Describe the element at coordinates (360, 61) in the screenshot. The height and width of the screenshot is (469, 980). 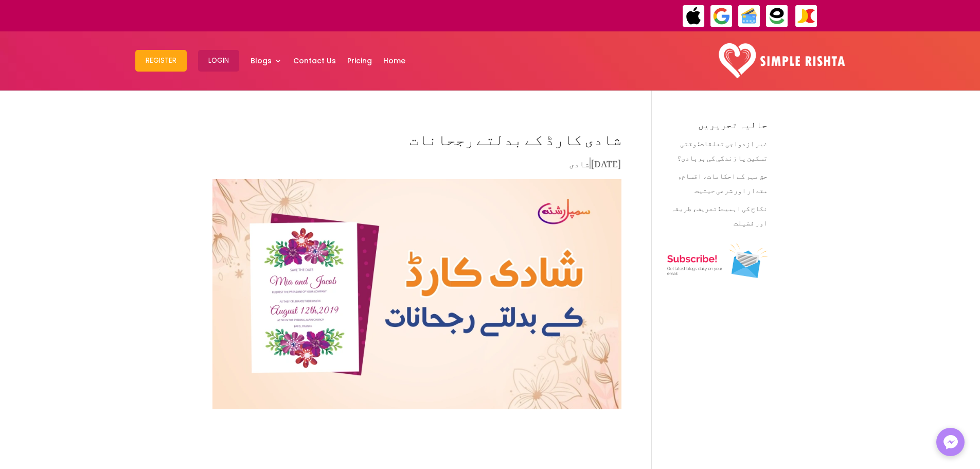
I see `a: Pricing` at that location.